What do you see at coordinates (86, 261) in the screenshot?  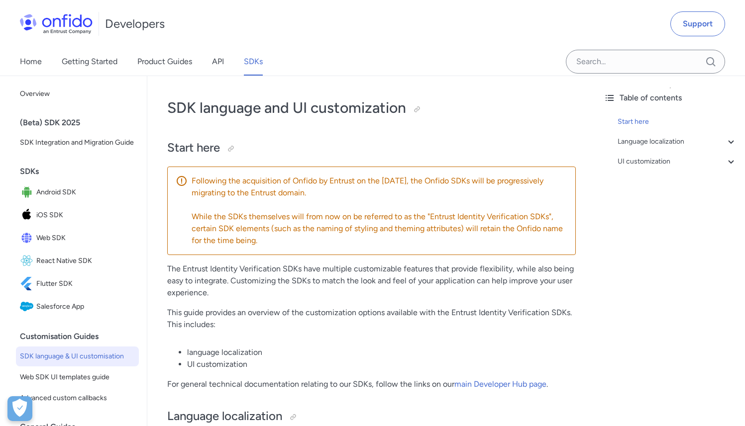 I see `span: React Native SDK` at bounding box center [86, 261].